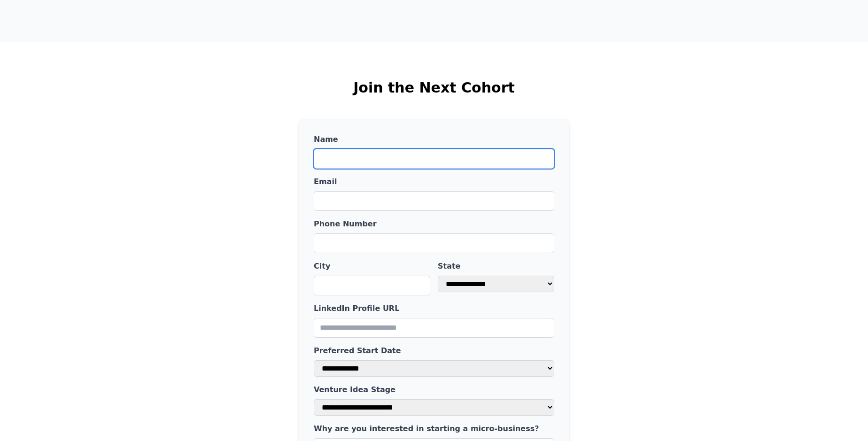  I want to click on label: Phone Number, so click(434, 224).